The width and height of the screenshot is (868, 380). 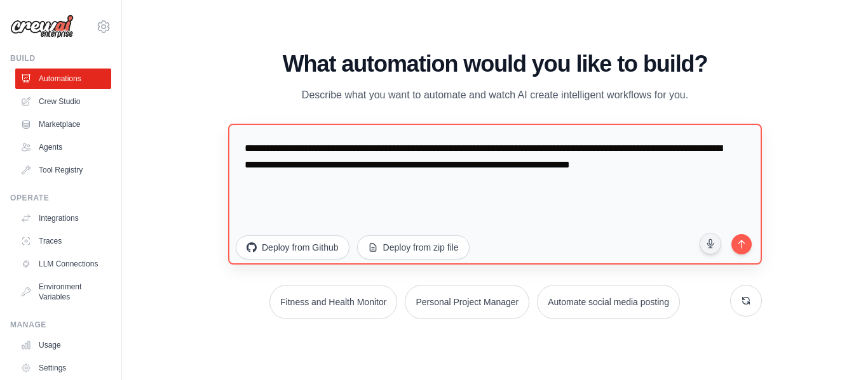 What do you see at coordinates (63, 292) in the screenshot?
I see `a: Environment Variables` at bounding box center [63, 292].